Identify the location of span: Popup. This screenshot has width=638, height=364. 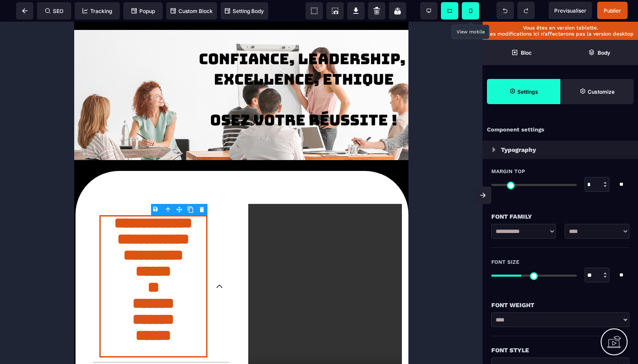
(143, 11).